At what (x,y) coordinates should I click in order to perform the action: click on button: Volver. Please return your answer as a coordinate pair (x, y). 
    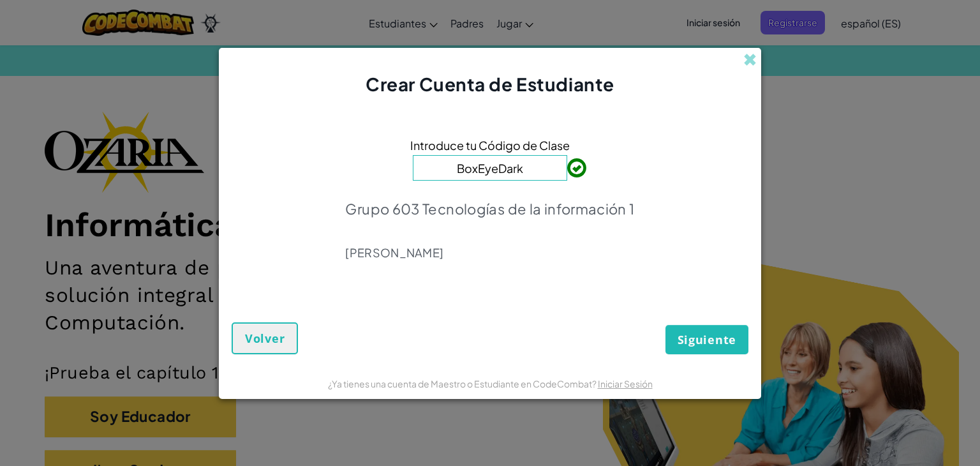
    Looking at the image, I should click on (265, 338).